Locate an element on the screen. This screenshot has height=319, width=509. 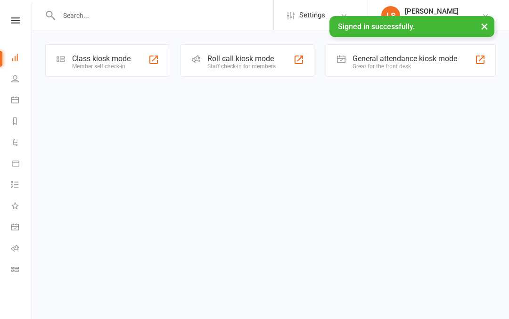
div: Bellingen Fitness is located at coordinates (432, 20).